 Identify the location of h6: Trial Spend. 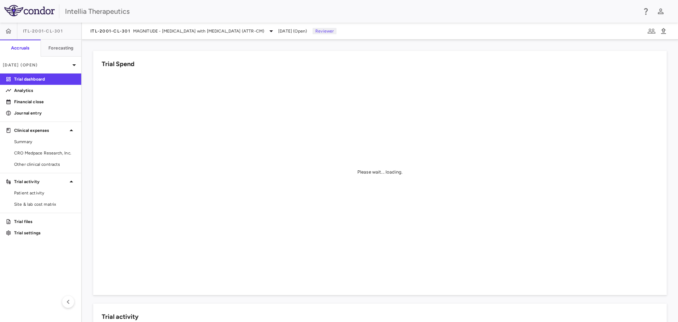
(118, 64).